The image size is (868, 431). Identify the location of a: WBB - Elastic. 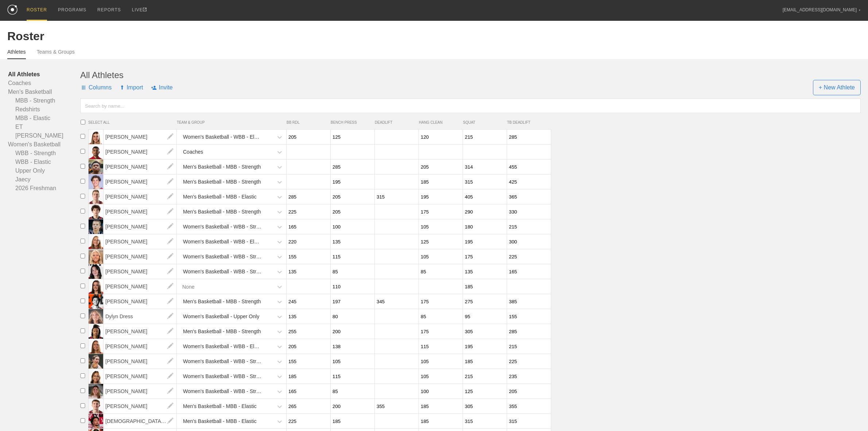
(44, 162).